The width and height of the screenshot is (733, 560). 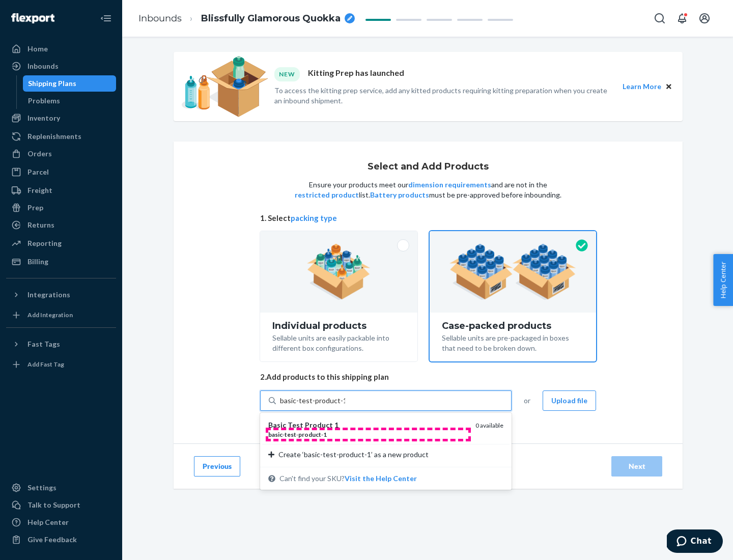 I want to click on em: test, so click(x=290, y=434).